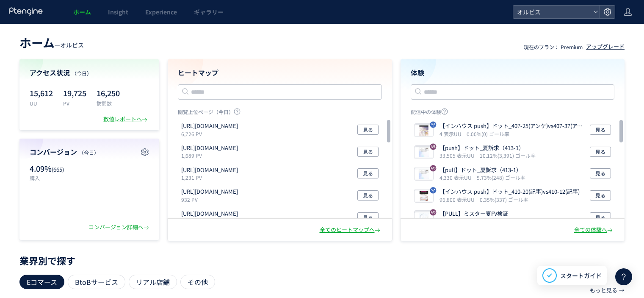 The width and height of the screenshot is (644, 298). Describe the element at coordinates (108, 103) in the screenshot. I see `p: 訪問数` at that location.